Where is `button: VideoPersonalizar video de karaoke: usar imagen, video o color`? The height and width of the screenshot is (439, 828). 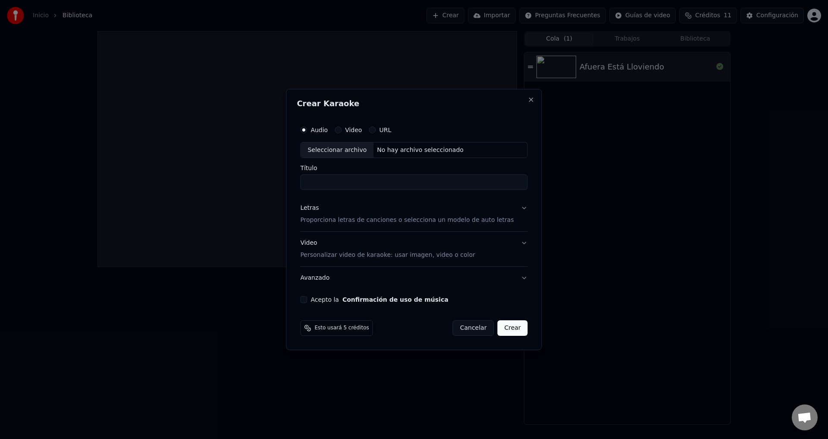
button: VideoPersonalizar video de karaoke: usar imagen, video o color is located at coordinates (414, 249).